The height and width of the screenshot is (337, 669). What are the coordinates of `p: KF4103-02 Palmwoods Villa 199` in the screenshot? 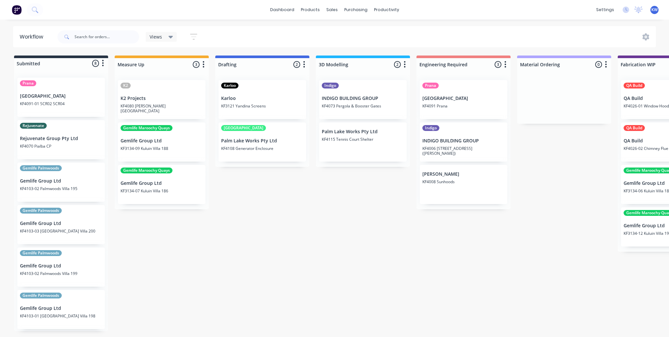 It's located at (61, 273).